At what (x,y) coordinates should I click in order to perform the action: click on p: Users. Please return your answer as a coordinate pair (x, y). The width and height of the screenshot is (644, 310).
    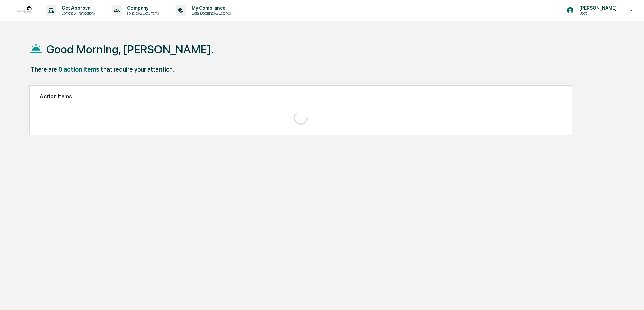
    Looking at the image, I should click on (596, 13).